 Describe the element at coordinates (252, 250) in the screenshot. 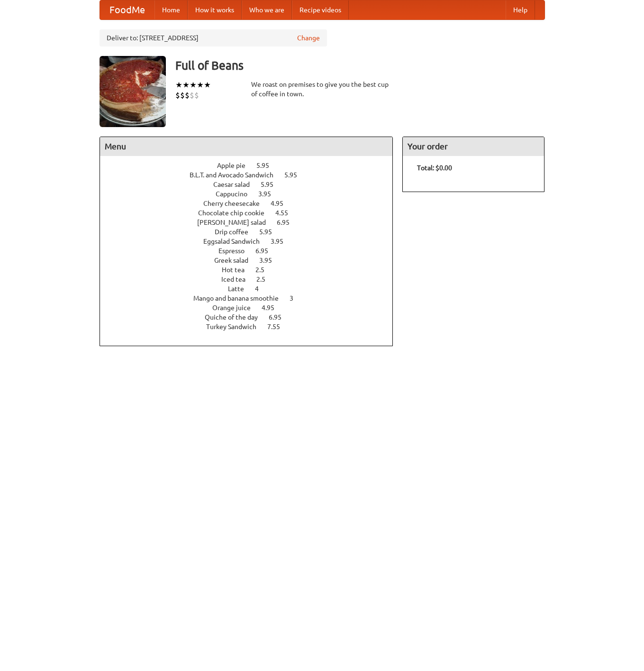

I see `a: Espresso 6.95` at that location.